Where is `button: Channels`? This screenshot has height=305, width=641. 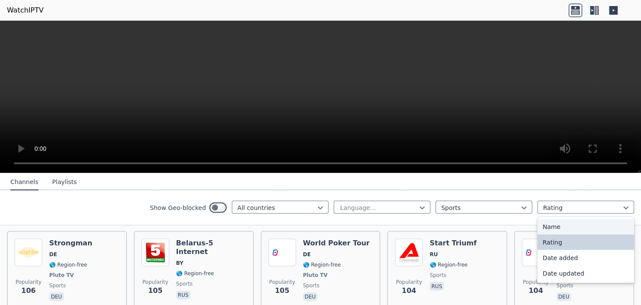
button: Channels is located at coordinates (24, 182).